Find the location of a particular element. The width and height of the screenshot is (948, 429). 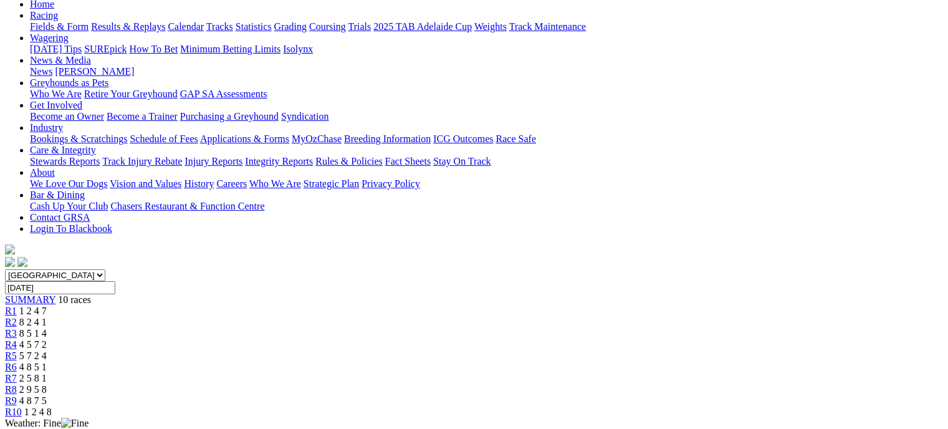

a: We Love Our Dogs is located at coordinates (69, 183).